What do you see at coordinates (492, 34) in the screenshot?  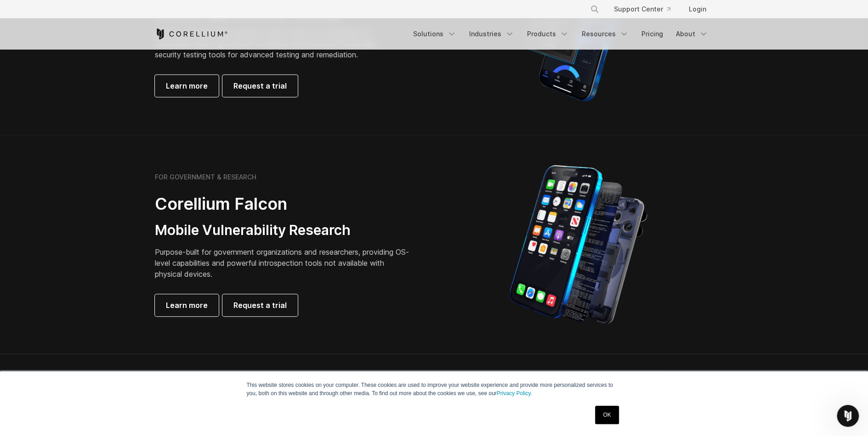 I see `a: Industries` at bounding box center [492, 34].